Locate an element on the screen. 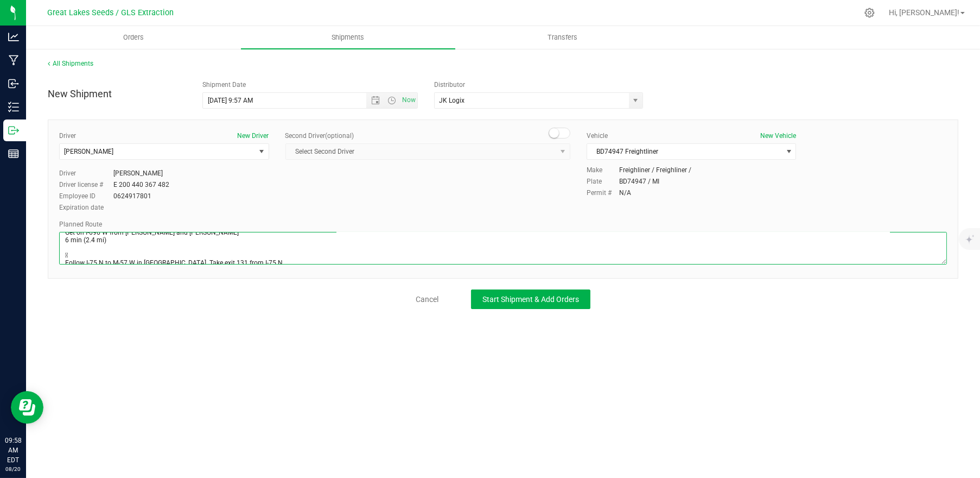 This screenshot has width=980, height=478. inline-svg: Manufacturing is located at coordinates (14, 61).